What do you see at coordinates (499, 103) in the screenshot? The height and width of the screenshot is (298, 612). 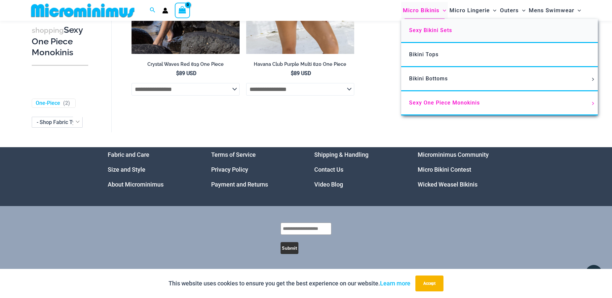 I see `a: Sexy One Piece MonokinisMenu ToggleMenu Toggle` at bounding box center [499, 103].